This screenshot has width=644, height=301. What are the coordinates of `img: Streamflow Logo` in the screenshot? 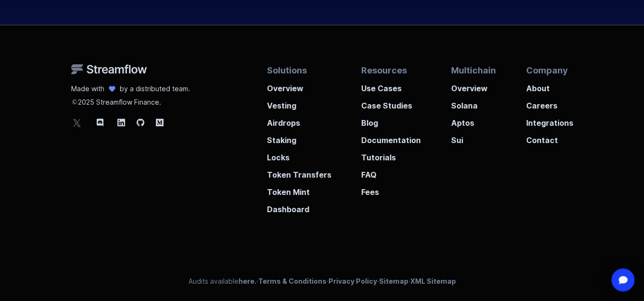 It's located at (109, 69).